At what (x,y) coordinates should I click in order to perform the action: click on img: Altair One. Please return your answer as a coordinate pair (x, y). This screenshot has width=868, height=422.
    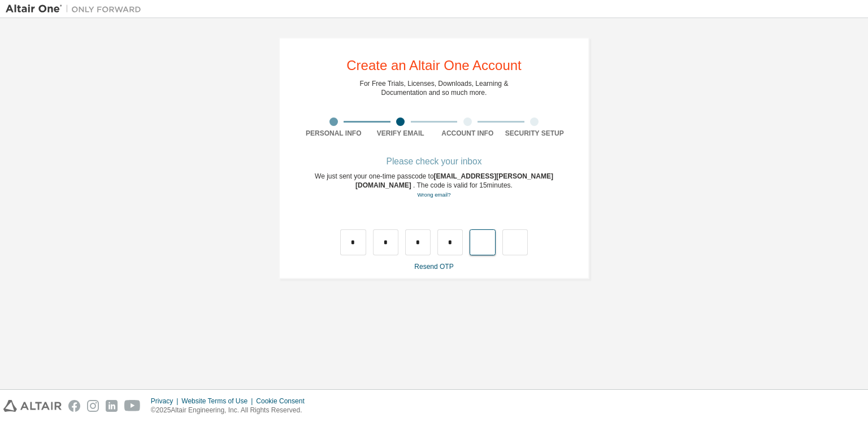
    Looking at the image, I should click on (76, 9).